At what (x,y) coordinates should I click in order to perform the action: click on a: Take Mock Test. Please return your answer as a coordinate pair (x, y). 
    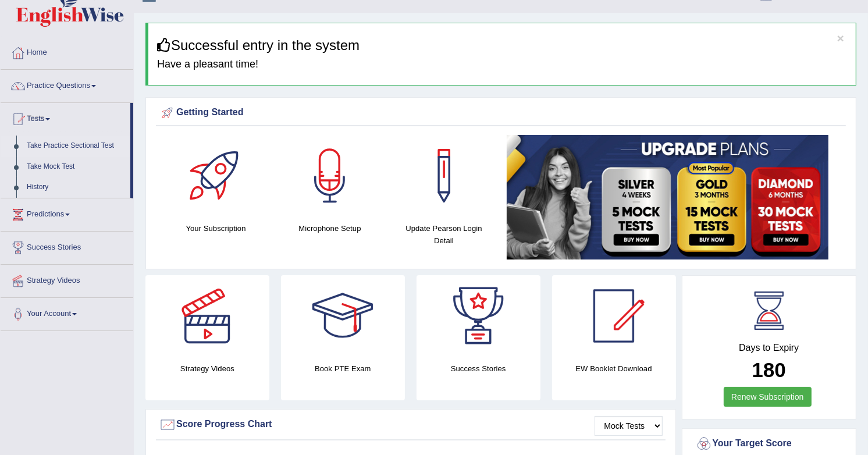
    Looking at the image, I should click on (76, 167).